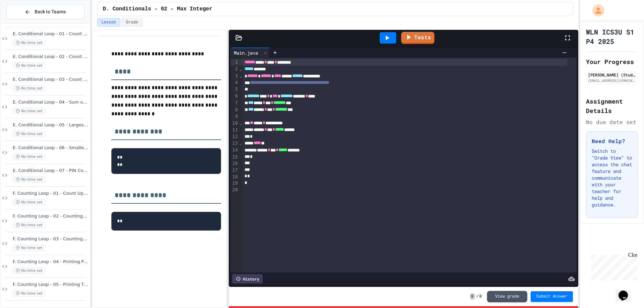 This screenshot has width=644, height=308. What do you see at coordinates (51, 285) in the screenshot?
I see `span: F. Counting Loop - 05 - Printing Times Table` at bounding box center [51, 285].